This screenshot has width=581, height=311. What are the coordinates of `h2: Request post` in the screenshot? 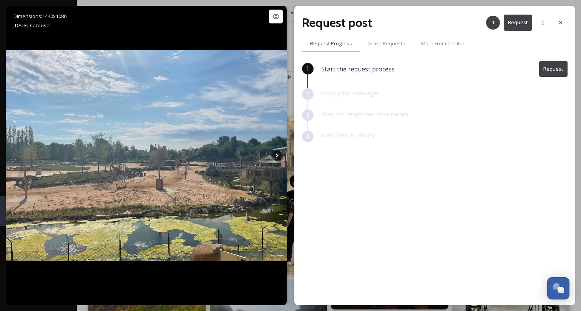 It's located at (337, 23).